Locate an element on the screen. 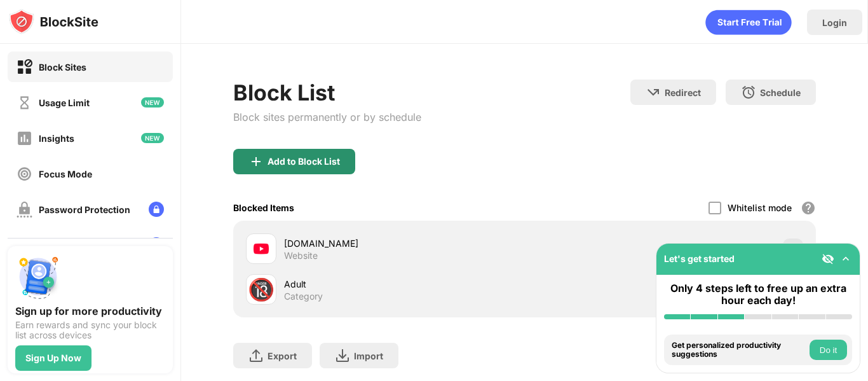 The height and width of the screenshot is (381, 868). div: Get personalized productivity suggestions is located at coordinates (739, 350).